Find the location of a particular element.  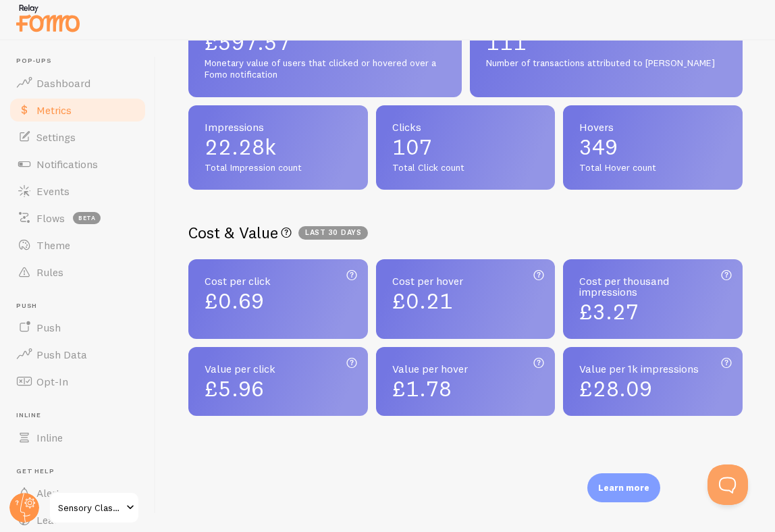

span: Flows is located at coordinates (50, 218).